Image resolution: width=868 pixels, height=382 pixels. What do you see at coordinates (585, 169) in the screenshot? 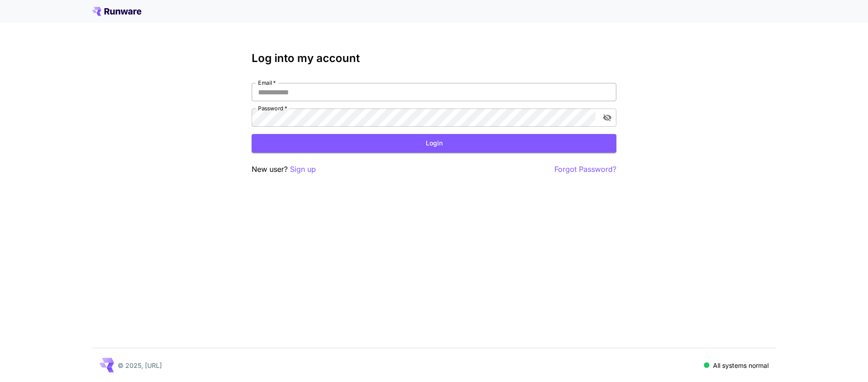
I see `button: Forgot Password?` at bounding box center [585, 169].